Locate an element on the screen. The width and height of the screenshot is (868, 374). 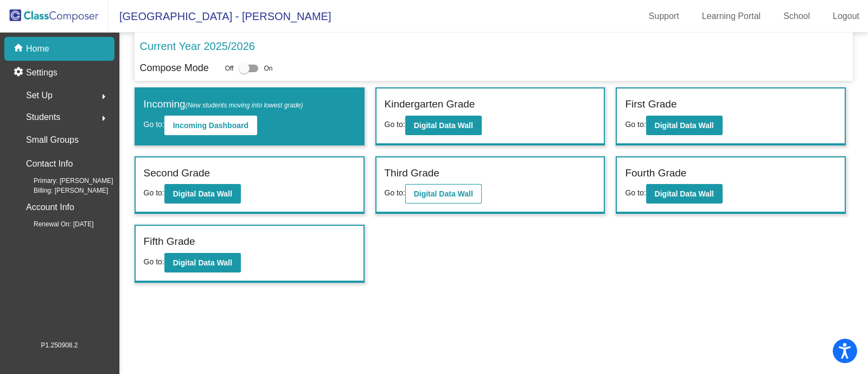
button: Incoming Dashboard is located at coordinates (210, 125).